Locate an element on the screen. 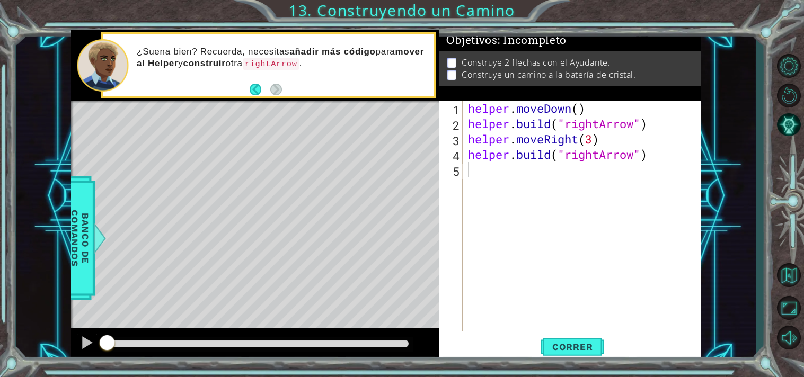  strong: mover al Helper is located at coordinates (280, 57).